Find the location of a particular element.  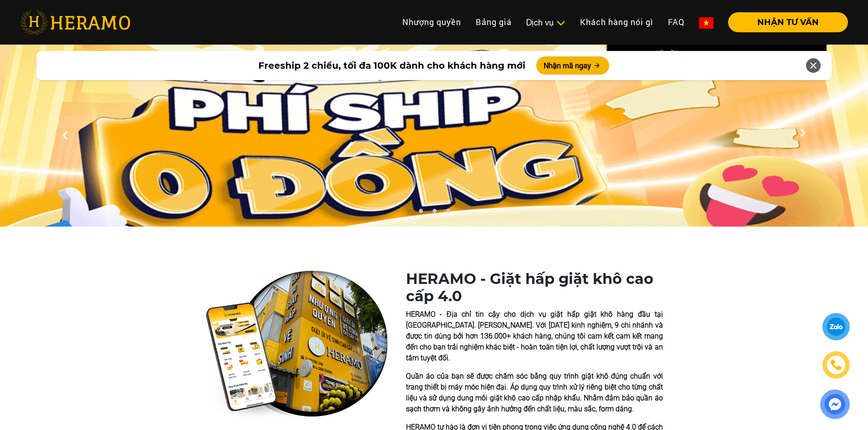

img: vn-flag.png is located at coordinates (706, 23).